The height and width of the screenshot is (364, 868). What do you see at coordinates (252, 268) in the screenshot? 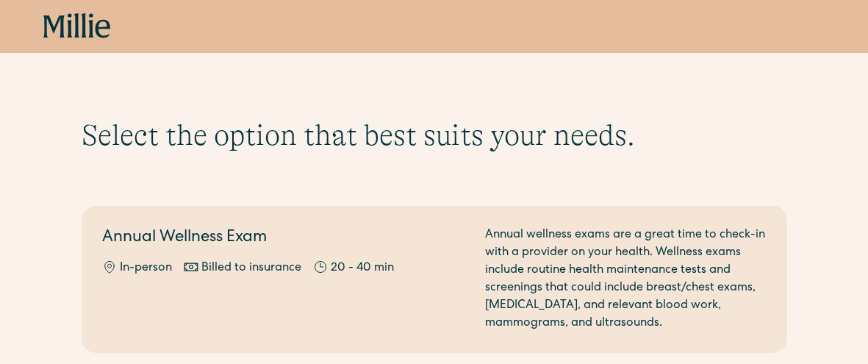
I see `div: Billed to insurance` at bounding box center [252, 268].